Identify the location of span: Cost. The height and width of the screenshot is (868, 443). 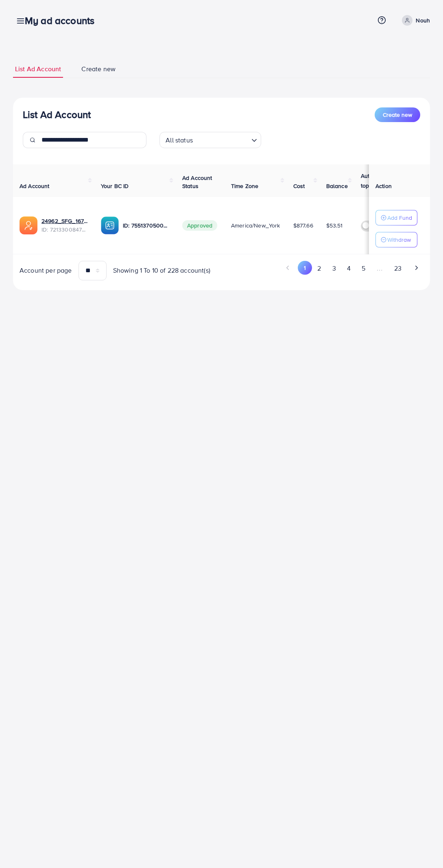
(299, 186).